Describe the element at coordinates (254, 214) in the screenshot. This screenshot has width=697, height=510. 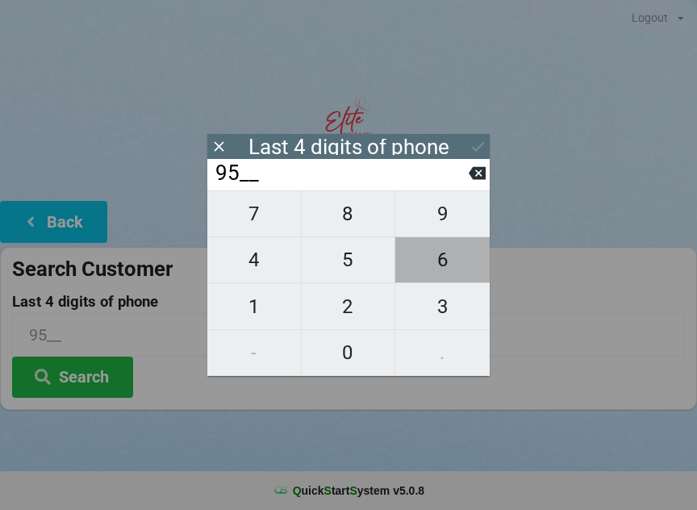
I see `button: 7` at that location.